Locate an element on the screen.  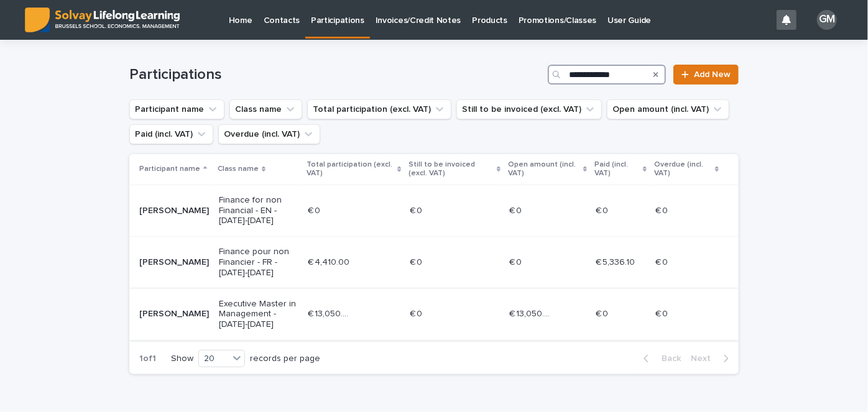
a: Add New is located at coordinates (706, 74).